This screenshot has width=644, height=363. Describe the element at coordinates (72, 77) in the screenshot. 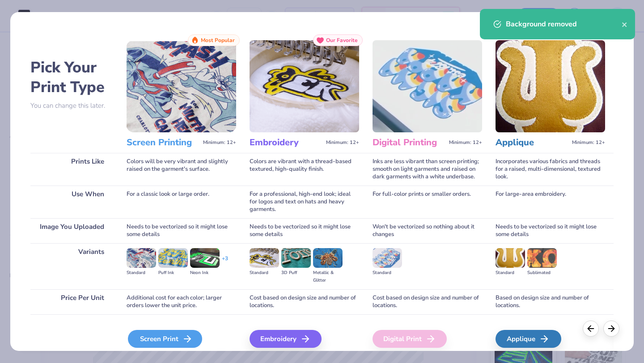

I see `h2: Pick Your Print Type` at that location.